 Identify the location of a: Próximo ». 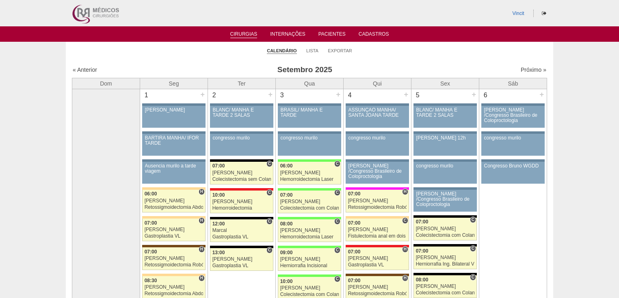
(533, 70).